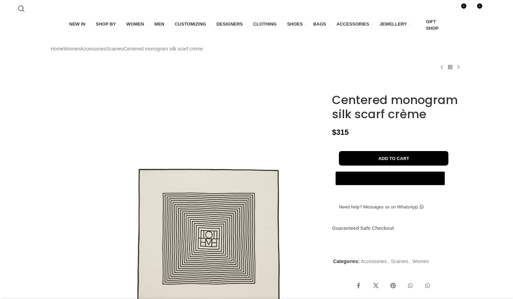 This screenshot has height=299, width=513. I want to click on a: CLOTHING, so click(267, 24).